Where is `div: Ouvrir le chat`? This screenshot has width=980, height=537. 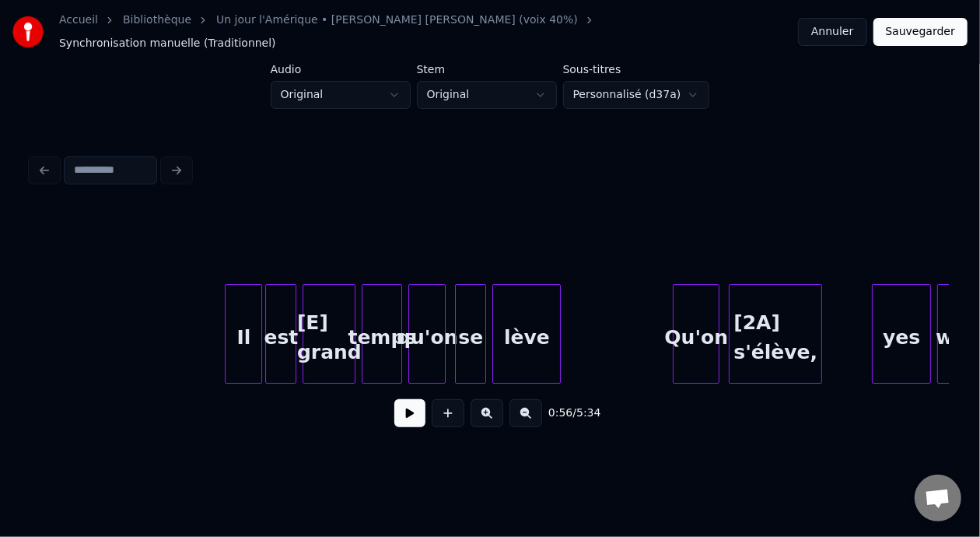
div: Ouvrir le chat is located at coordinates (939, 498).